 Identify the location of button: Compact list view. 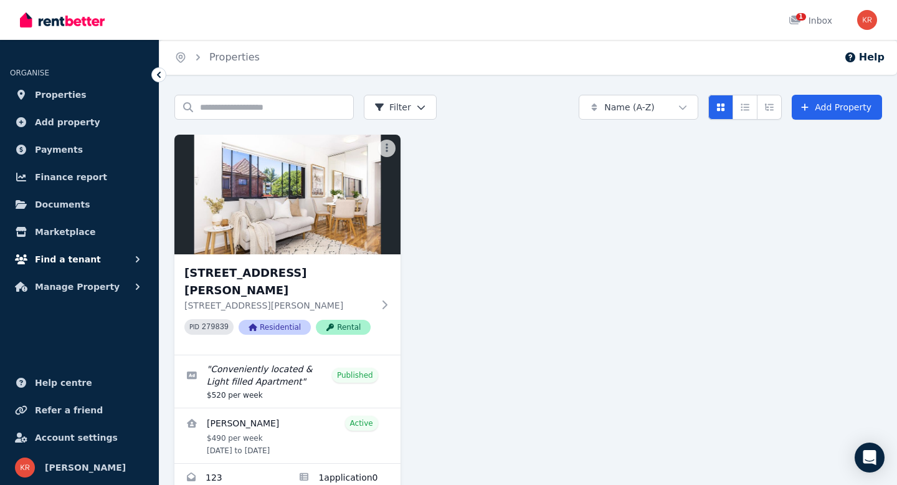
(745, 107).